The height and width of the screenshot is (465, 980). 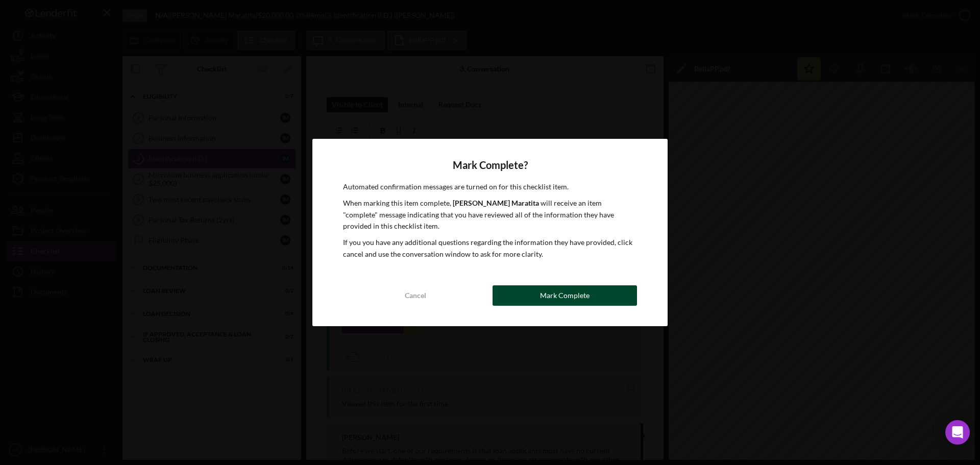 I want to click on div: Mark Complete, so click(x=565, y=295).